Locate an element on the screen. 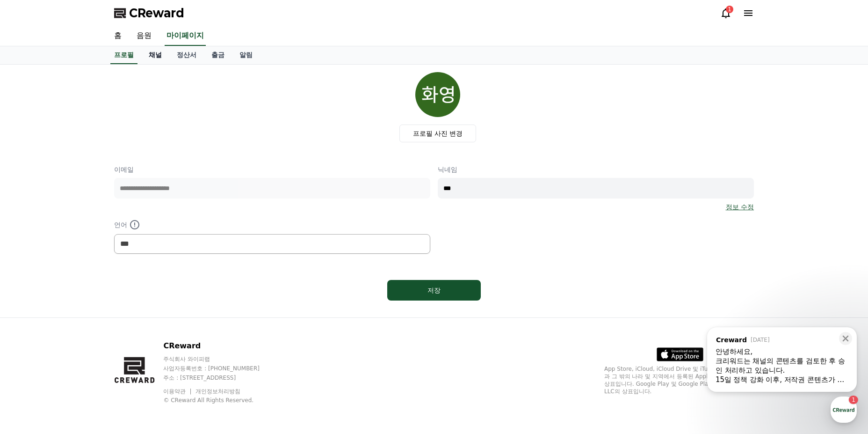  p: 닉네임 is located at coordinates (596, 170).